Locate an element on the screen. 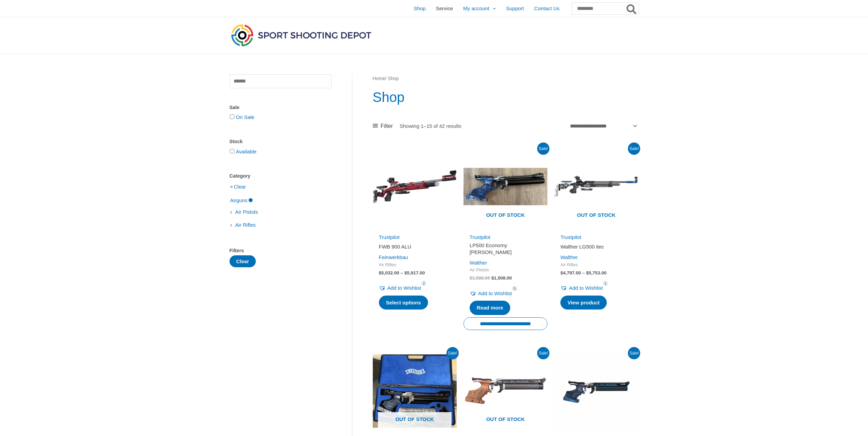 This screenshot has height=436, width=868. div: Sale is located at coordinates (281, 107).